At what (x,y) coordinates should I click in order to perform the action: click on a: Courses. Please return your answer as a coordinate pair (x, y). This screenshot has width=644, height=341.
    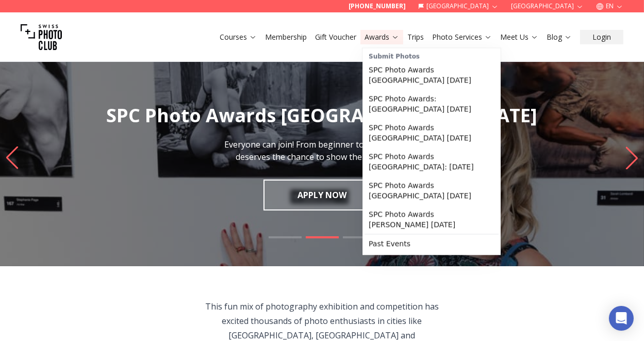
    Looking at the image, I should click on (238, 37).